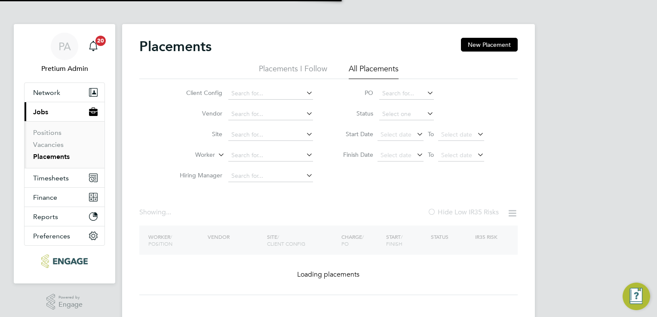 The height and width of the screenshot is (317, 657). I want to click on div: Showing, so click(156, 213).